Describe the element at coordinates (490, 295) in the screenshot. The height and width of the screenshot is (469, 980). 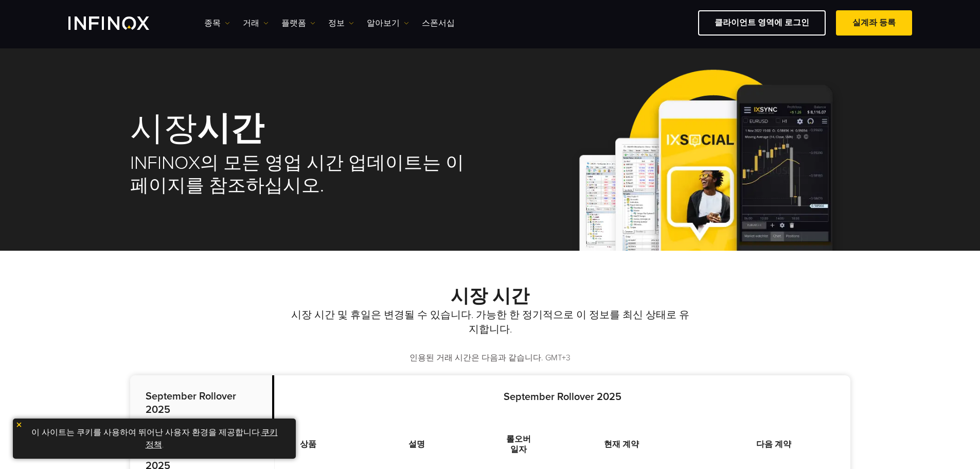
I see `strong: 시장 시간` at that location.